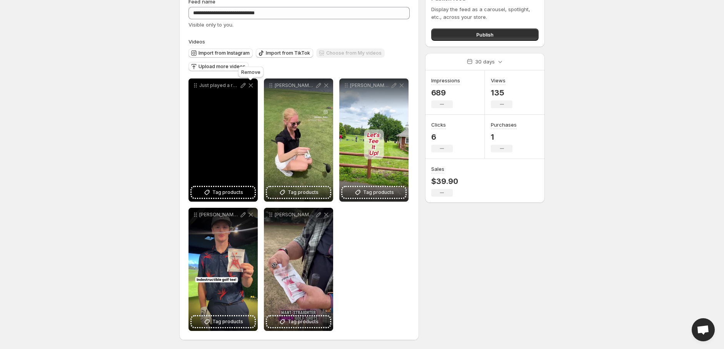 This screenshot has width=724, height=349. Describe the element at coordinates (222, 67) in the screenshot. I see `span: Upload more videos` at that location.